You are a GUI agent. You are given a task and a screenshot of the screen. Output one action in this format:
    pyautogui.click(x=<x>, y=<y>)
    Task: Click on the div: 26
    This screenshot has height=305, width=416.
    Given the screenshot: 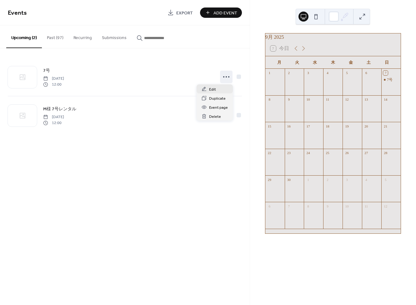 What is the action you would take?
    pyautogui.click(x=347, y=153)
    